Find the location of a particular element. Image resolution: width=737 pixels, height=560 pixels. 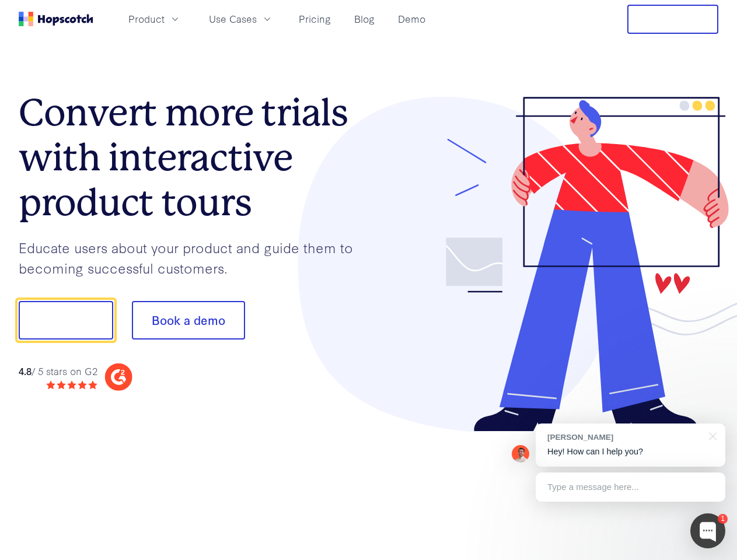

div: 1 is located at coordinates (722, 518).